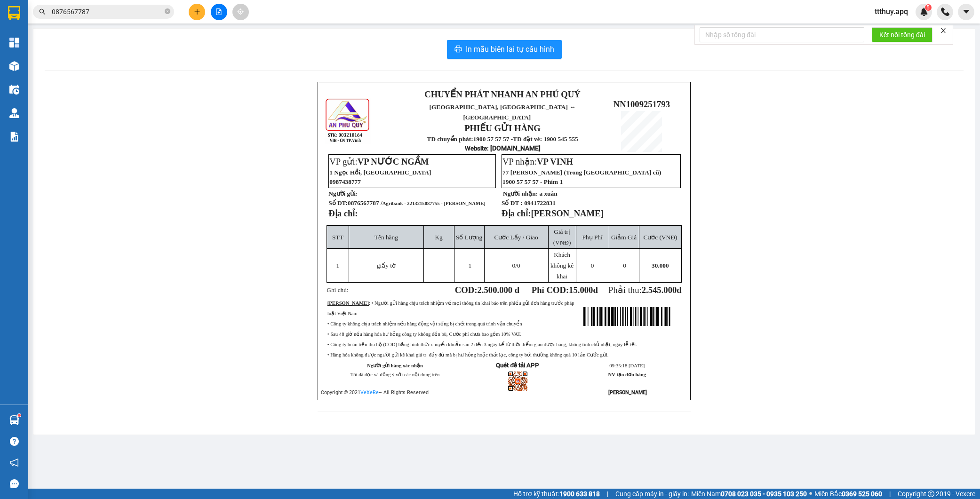 The height and width of the screenshot is (499, 980). Describe the element at coordinates (343, 193) in the screenshot. I see `strong: Người gửi:` at that location.